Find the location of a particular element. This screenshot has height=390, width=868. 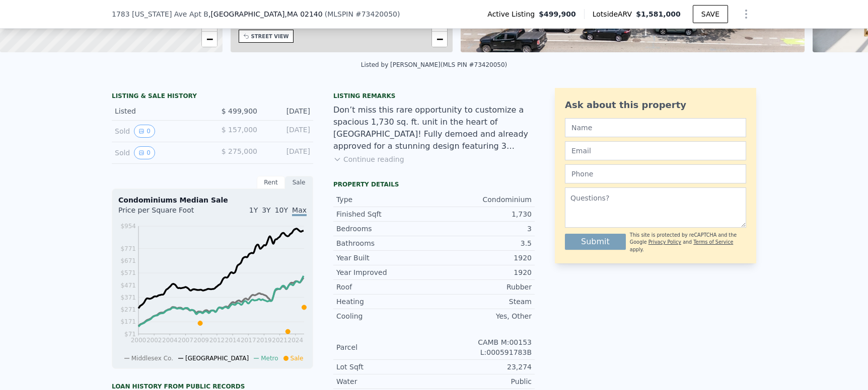

span: MLSPIN is located at coordinates (340, 14).